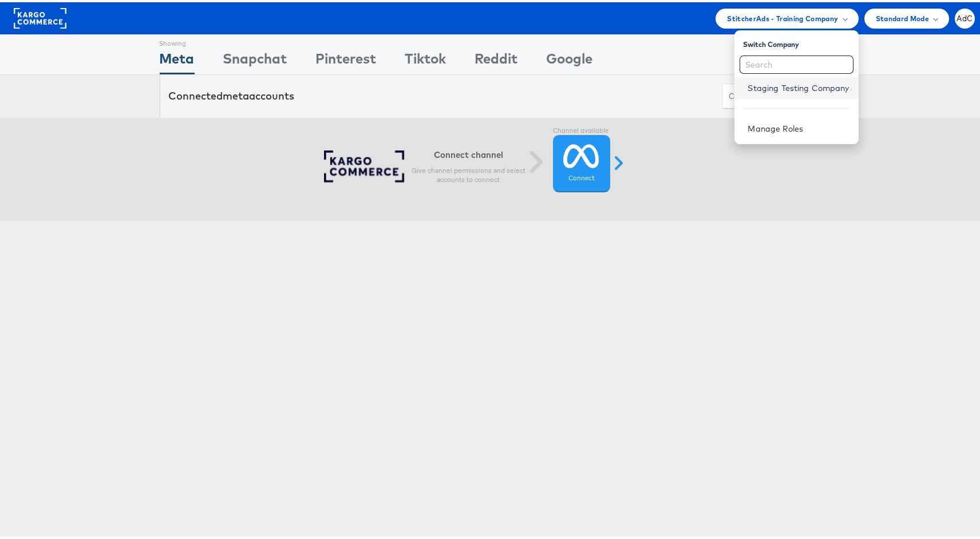  Describe the element at coordinates (426, 59) in the screenshot. I see `div: Tiktok` at that location.